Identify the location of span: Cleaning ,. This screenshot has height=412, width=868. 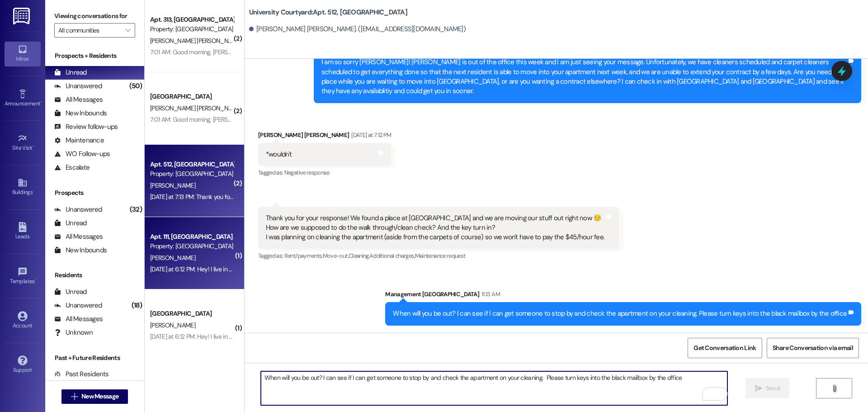
(359, 255).